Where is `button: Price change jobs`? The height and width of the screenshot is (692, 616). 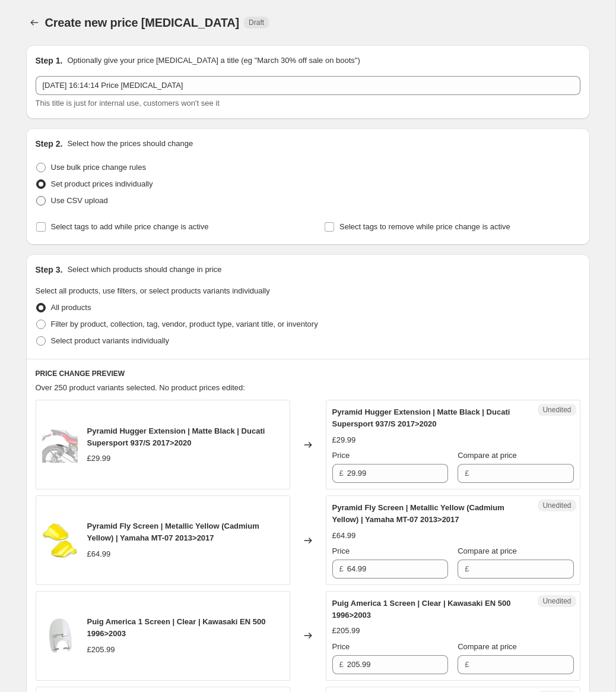
button: Price change jobs is located at coordinates (35, 23).